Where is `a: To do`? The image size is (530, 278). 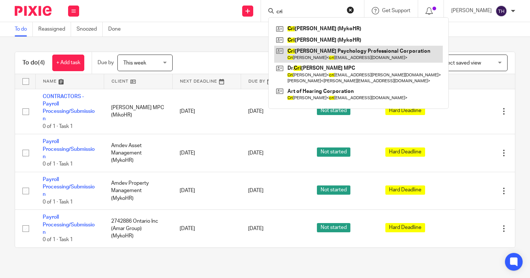
a: To do is located at coordinates (24, 29).